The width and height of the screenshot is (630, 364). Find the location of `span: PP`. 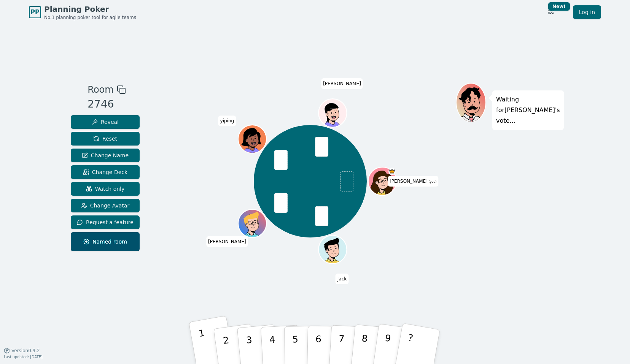

span: PP is located at coordinates (34, 12).